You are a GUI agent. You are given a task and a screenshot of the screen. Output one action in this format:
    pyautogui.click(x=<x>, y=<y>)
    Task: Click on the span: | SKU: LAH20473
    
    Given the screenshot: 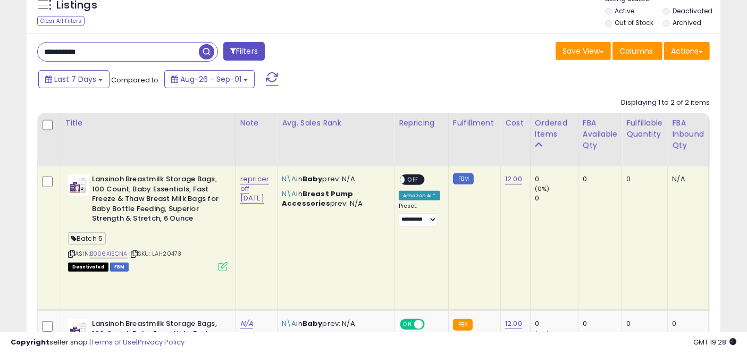 What is the action you would take?
    pyautogui.click(x=155, y=253)
    